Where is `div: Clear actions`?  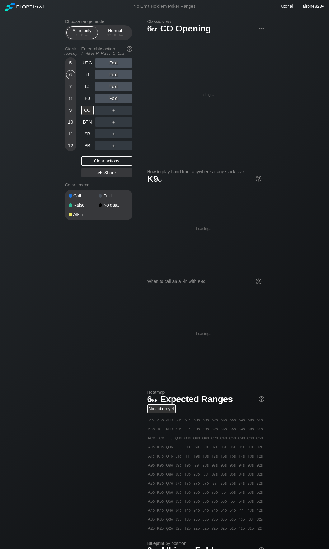
div: Clear actions is located at coordinates (107, 161).